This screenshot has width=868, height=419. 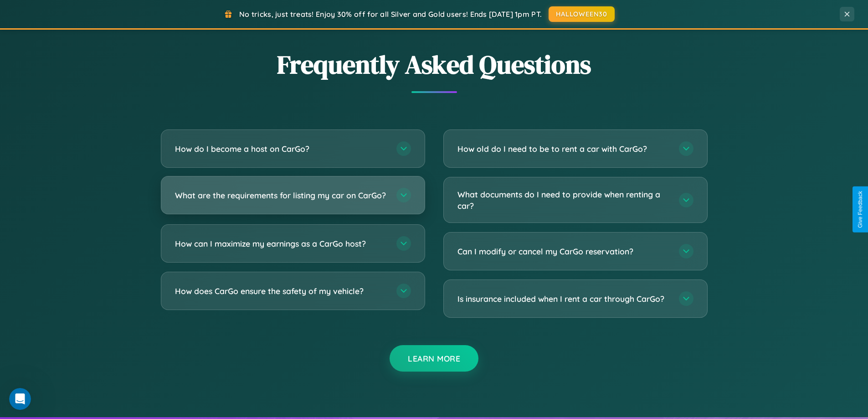 What do you see at coordinates (564, 148) in the screenshot?
I see `h3: How old do I need to be to rent a car with CarGo?` at bounding box center [564, 148].